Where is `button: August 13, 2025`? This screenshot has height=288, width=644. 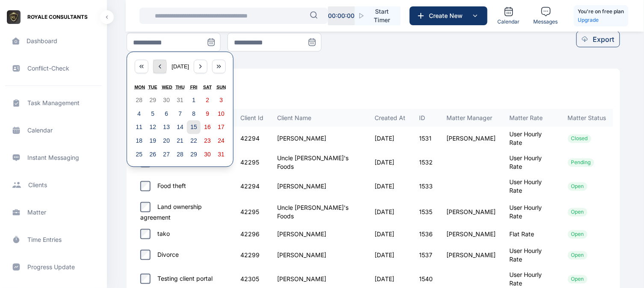
button: August 13, 2025 is located at coordinates (166, 127).